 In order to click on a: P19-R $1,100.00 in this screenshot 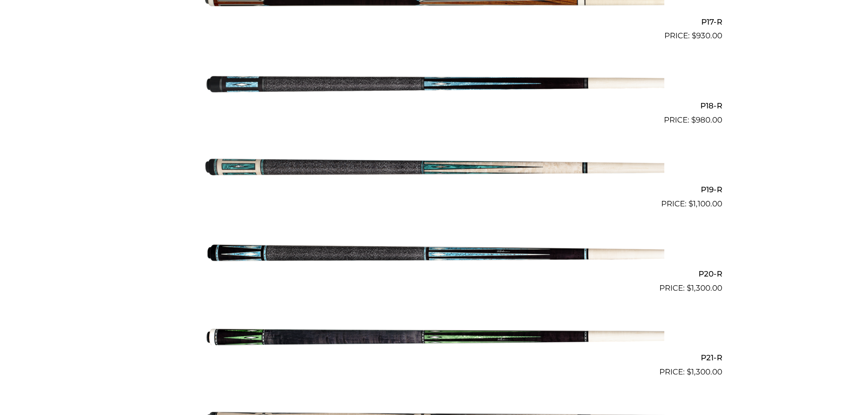, I will do `click(434, 170)`.